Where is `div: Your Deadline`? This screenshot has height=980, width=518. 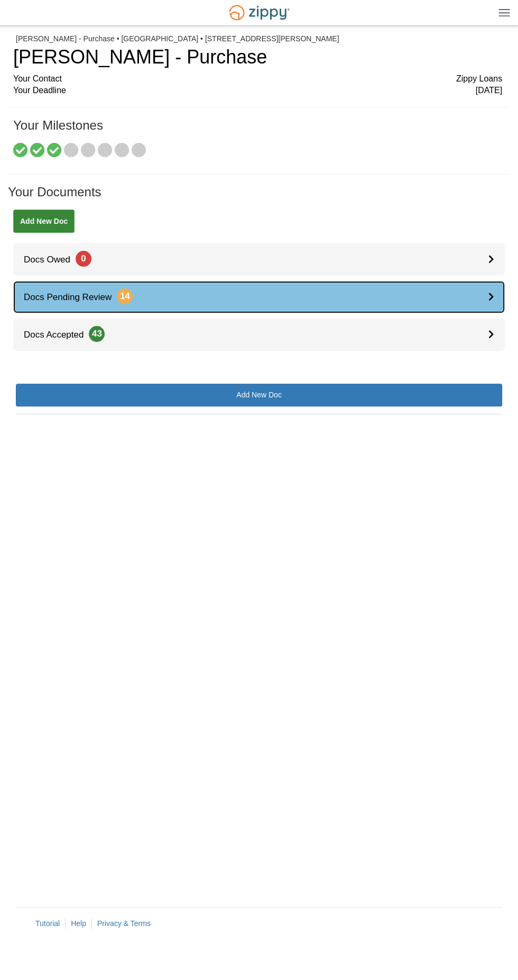 div: Your Deadline is located at coordinates (258, 91).